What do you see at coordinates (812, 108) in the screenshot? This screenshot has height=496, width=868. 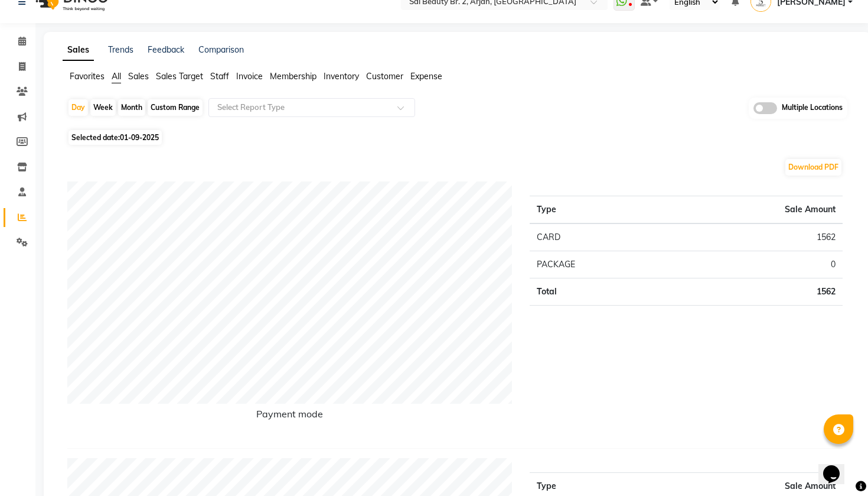 I see `span: Multiple Locations` at bounding box center [812, 108].